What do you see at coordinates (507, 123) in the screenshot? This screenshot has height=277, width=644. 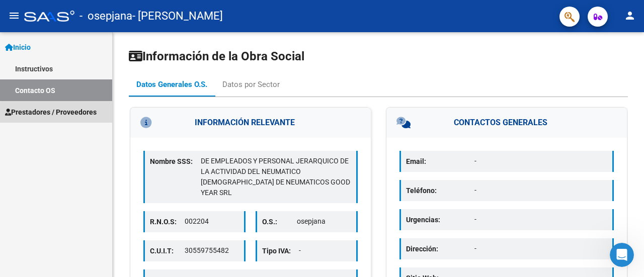 I see `h3: CONTACTOS GENERALES` at bounding box center [507, 123].